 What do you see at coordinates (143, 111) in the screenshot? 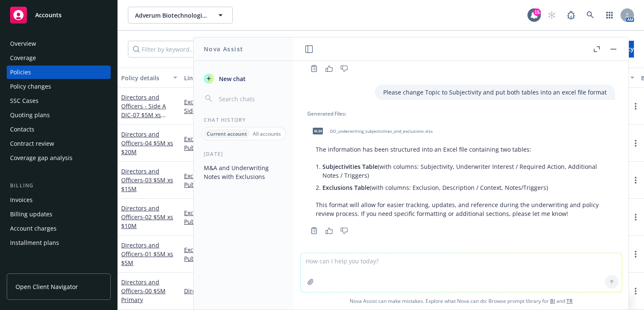
I see `a: Directors and Officers - Side A DIC` at bounding box center [143, 111].